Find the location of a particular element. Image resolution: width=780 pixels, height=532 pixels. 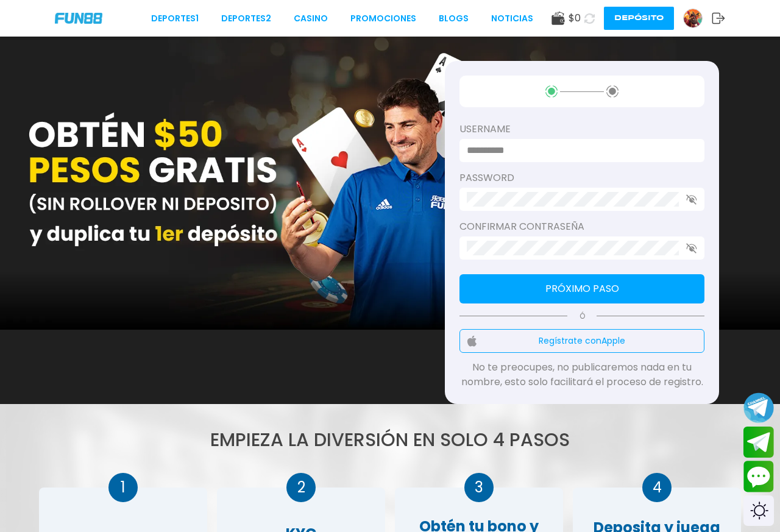

p: 4 is located at coordinates (657, 488).